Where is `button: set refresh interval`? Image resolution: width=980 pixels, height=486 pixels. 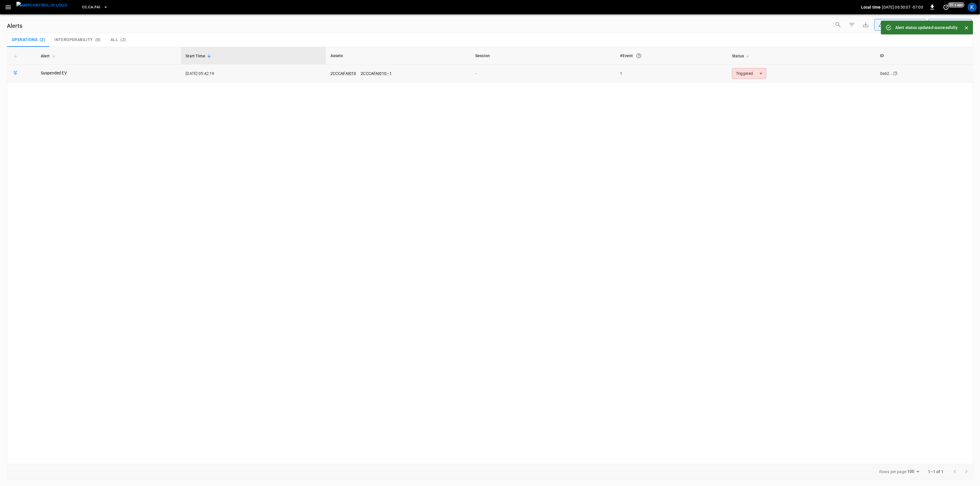 button: set refresh interval is located at coordinates (946, 7).